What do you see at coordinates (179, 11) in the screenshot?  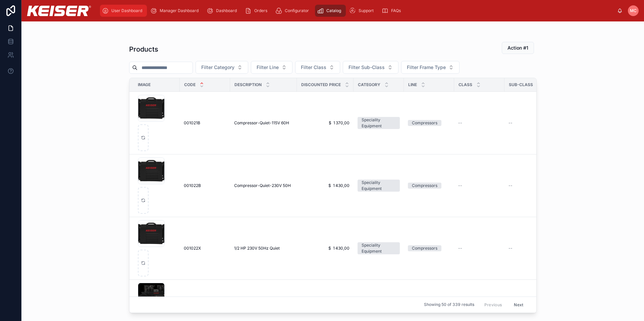 I see `span: Manager Dashboard` at bounding box center [179, 11].